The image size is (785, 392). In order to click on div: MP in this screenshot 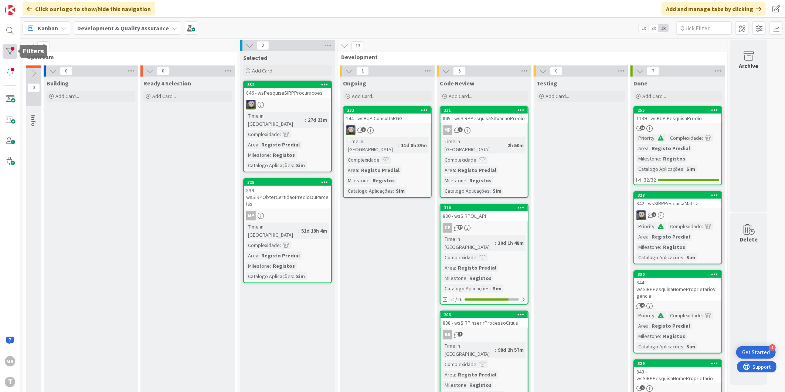, I will do `click(287, 215)`.